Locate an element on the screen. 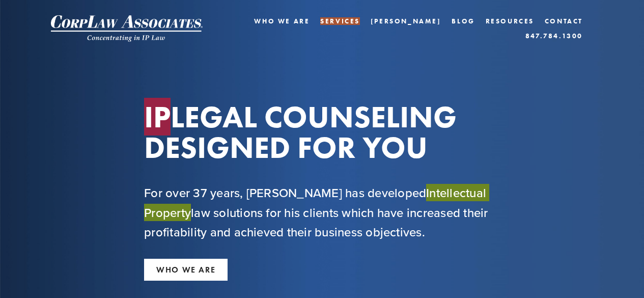 This screenshot has width=644, height=298. img: CorpLaw IP Law Firm is located at coordinates (127, 28).